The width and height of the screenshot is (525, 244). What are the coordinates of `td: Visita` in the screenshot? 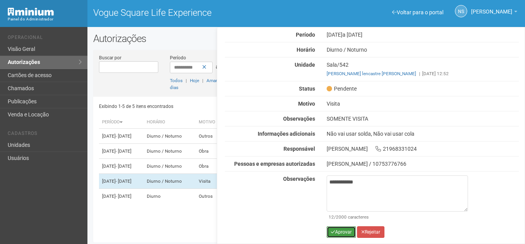 It's located at (210, 181).